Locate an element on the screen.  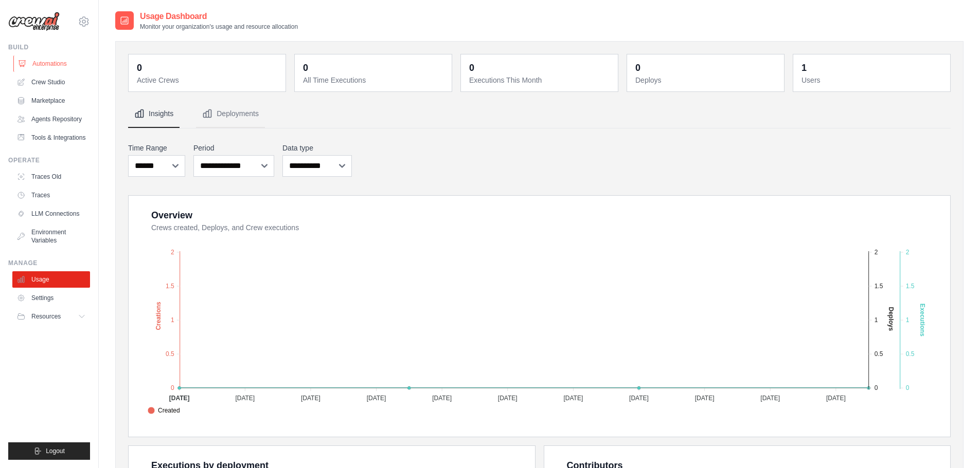
span: Created is located at coordinates (164, 411).